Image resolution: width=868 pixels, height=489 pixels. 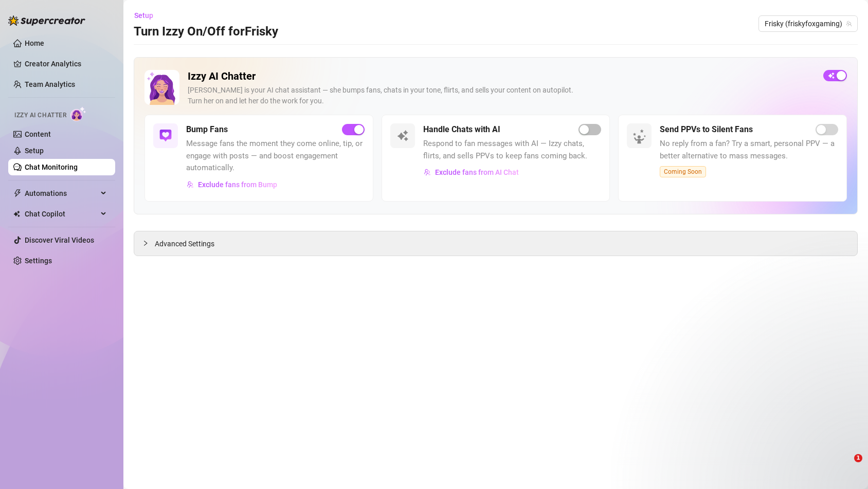 What do you see at coordinates (16, 214) in the screenshot?
I see `img: Chat Copilot` at bounding box center [16, 214].